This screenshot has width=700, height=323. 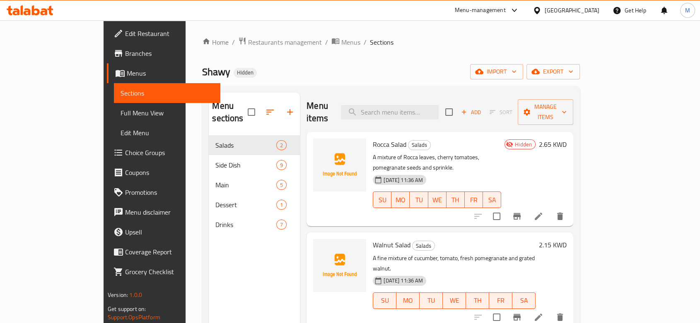 I want to click on span: MO, so click(x=408, y=301).